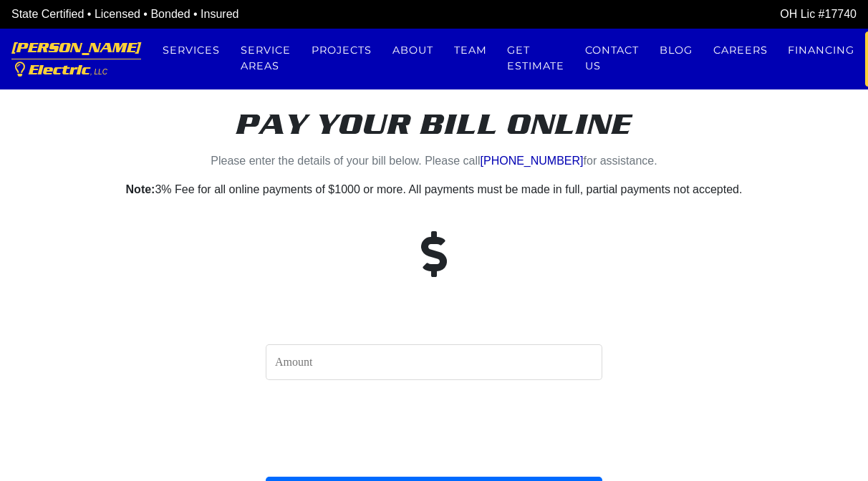 The image size is (868, 481). What do you see at coordinates (434, 363) in the screenshot?
I see `input: Amount` at bounding box center [434, 363].